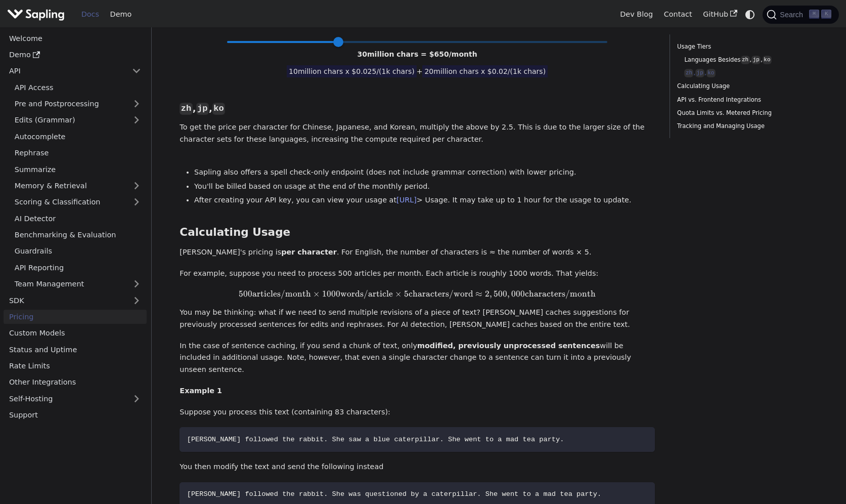  I want to click on a: Support, so click(75, 415).